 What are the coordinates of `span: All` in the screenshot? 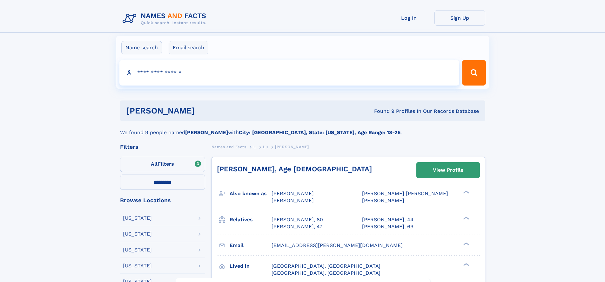 It's located at (154, 164).